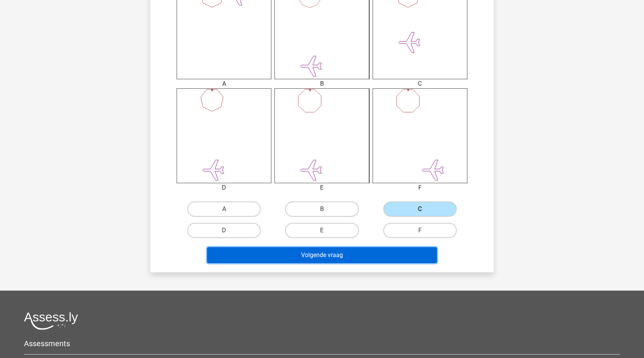 This screenshot has height=358, width=644. I want to click on div: D, so click(224, 188).